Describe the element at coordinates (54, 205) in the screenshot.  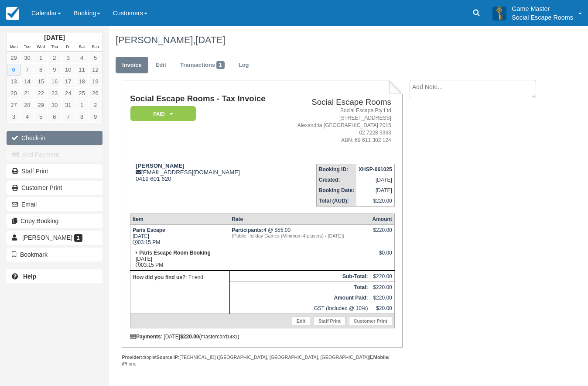
I see `button: Email` at that location.